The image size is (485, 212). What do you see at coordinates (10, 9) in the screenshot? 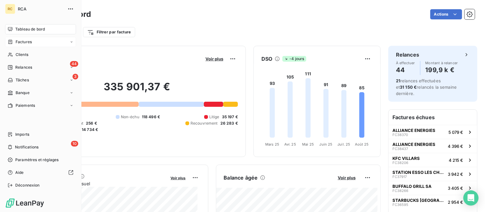
I see `div: RC` at bounding box center [10, 9].